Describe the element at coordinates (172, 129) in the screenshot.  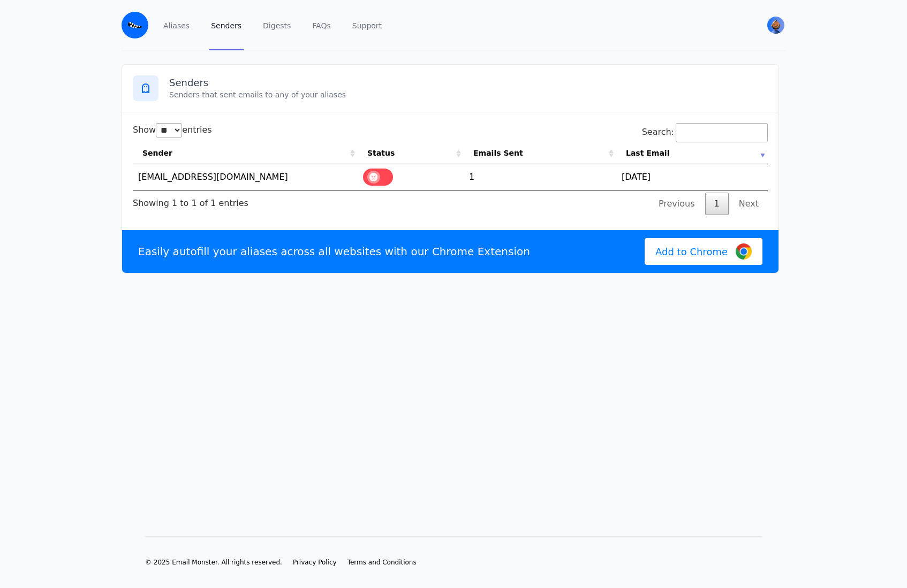
I see `label: Show entries` at that location.